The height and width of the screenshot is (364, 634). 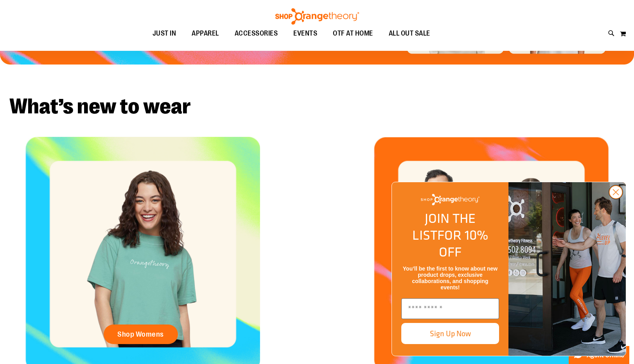 I want to click on span: ACCESSORIES, so click(x=256, y=33).